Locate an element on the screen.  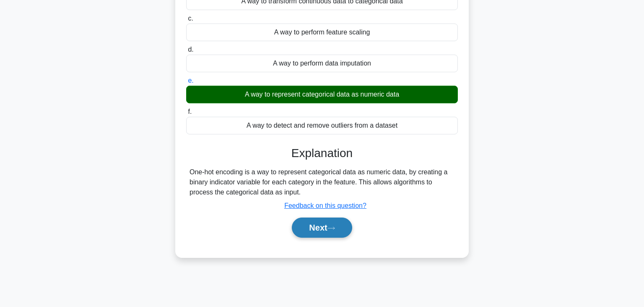
span: e. is located at coordinates (191, 80).